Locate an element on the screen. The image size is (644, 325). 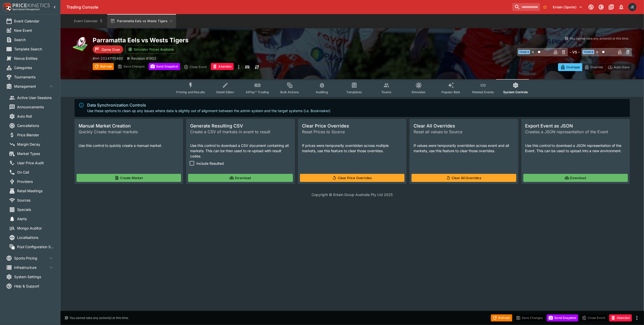
button: No Bookmarks is located at coordinates (545, 7).